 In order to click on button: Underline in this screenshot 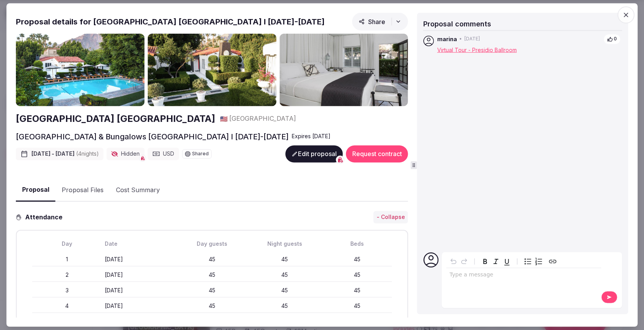, I will do `click(507, 262)`.